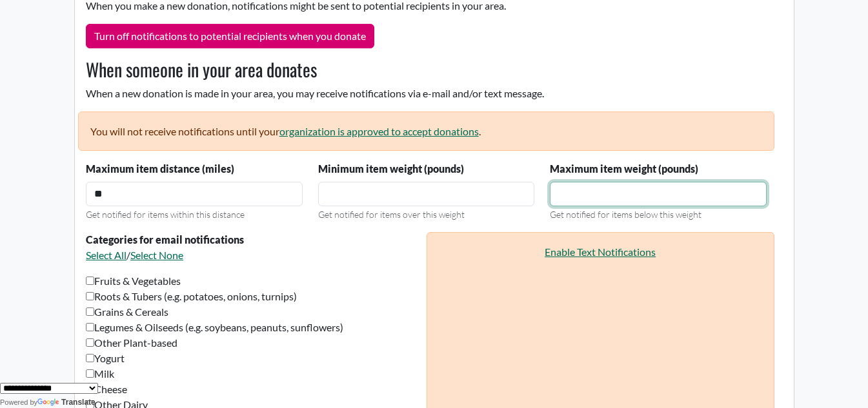 Image resolution: width=868 pixels, height=408 pixels. Describe the element at coordinates (133, 281) in the screenshot. I see `label: Fruits & Vegetables` at that location.